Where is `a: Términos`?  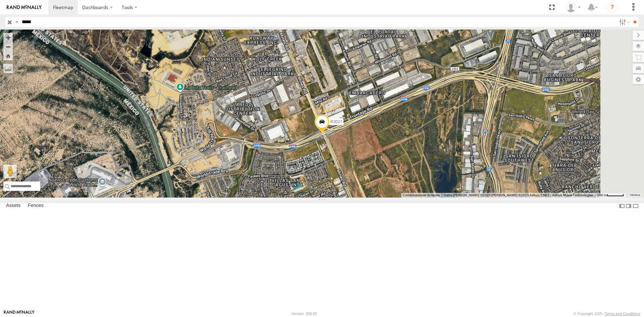 a: Términos is located at coordinates (635, 195).